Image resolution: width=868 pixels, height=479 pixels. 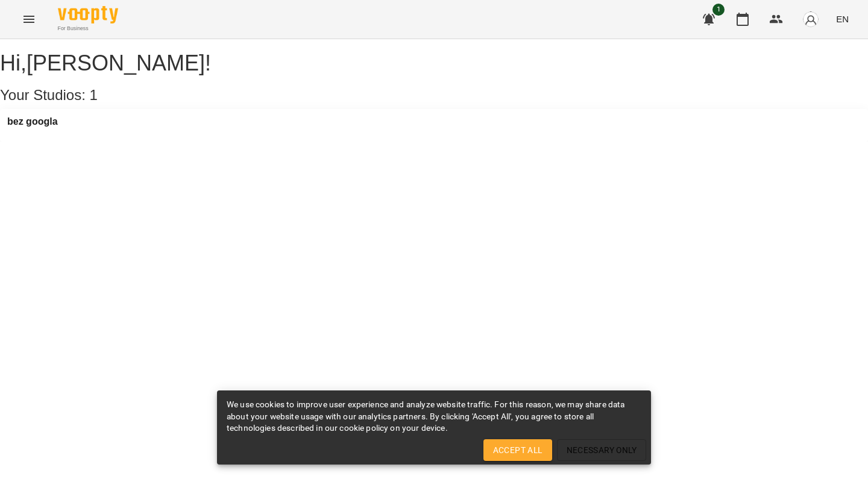 What do you see at coordinates (843, 19) in the screenshot?
I see `button: EN` at bounding box center [843, 19].